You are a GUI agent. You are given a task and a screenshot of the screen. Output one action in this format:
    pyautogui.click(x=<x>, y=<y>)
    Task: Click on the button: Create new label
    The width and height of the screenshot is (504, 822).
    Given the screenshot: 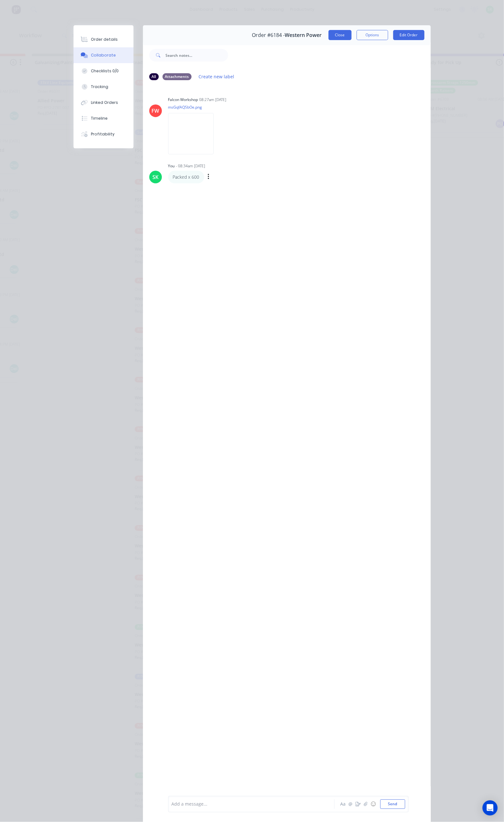 What is the action you would take?
    pyautogui.click(x=217, y=76)
    